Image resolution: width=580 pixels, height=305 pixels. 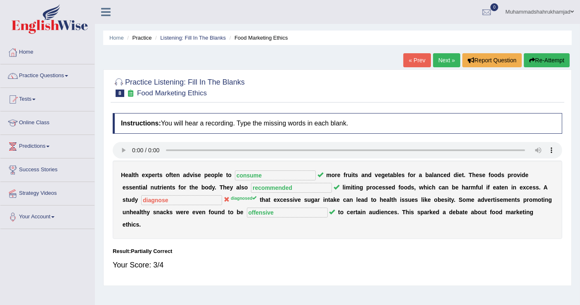 I want to click on span: 0, so click(x=494, y=7).